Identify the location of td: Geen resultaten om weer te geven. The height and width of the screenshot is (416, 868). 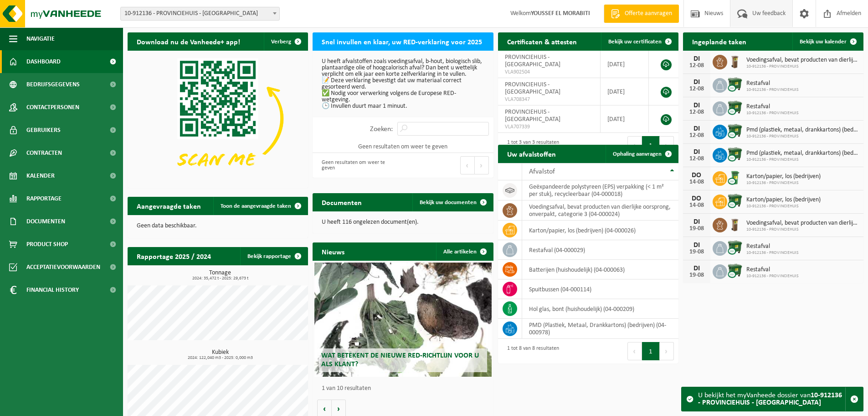
(403, 146).